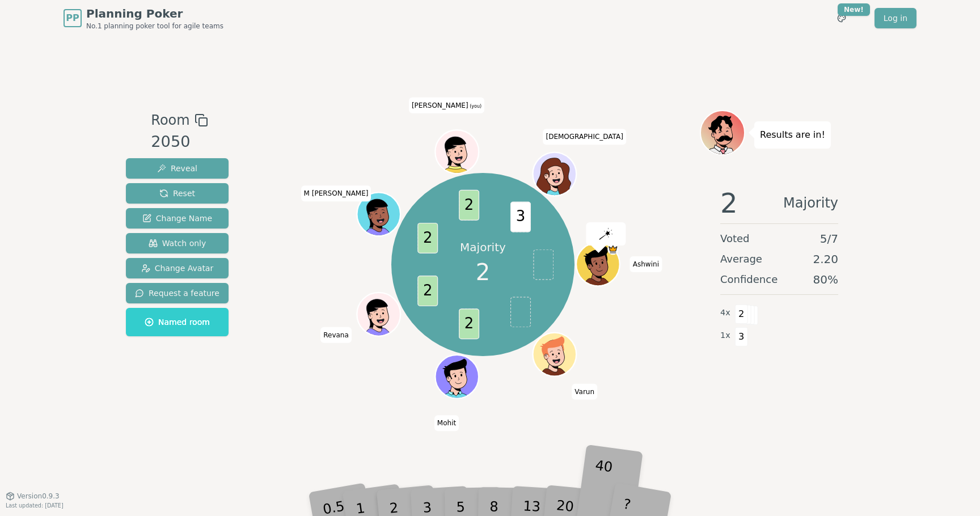 The height and width of the screenshot is (516, 980). What do you see at coordinates (179, 142) in the screenshot?
I see `div: 2050` at bounding box center [179, 142].